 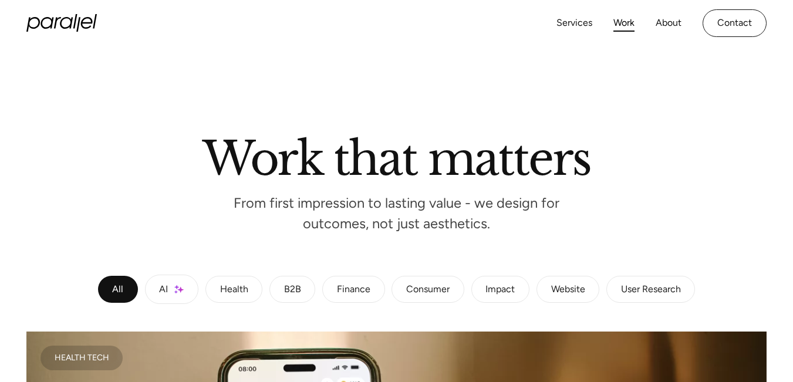 What do you see at coordinates (353, 289) in the screenshot?
I see `div: Finance` at bounding box center [353, 289].